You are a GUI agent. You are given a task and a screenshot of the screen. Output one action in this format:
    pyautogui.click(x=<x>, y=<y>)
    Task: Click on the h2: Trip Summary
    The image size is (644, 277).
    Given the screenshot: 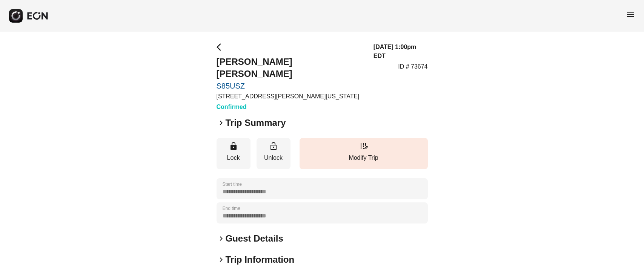 What is the action you would take?
    pyautogui.click(x=256, y=123)
    